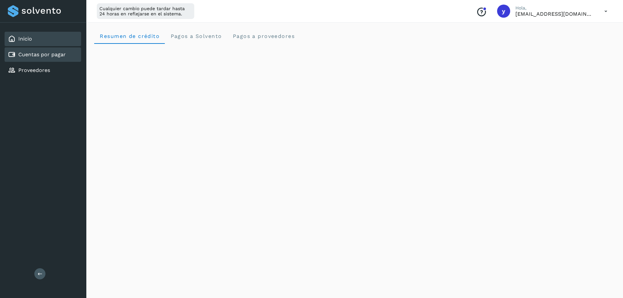 The image size is (623, 298). What do you see at coordinates (34, 70) in the screenshot?
I see `a: Proveedores` at bounding box center [34, 70].